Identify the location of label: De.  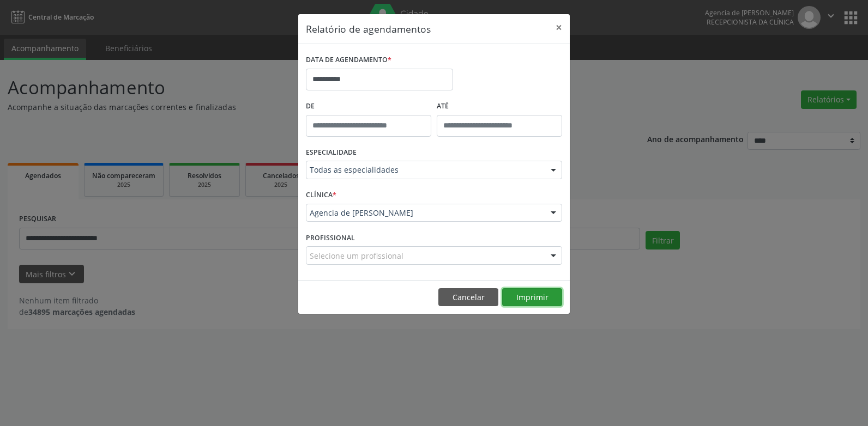
(369, 106).